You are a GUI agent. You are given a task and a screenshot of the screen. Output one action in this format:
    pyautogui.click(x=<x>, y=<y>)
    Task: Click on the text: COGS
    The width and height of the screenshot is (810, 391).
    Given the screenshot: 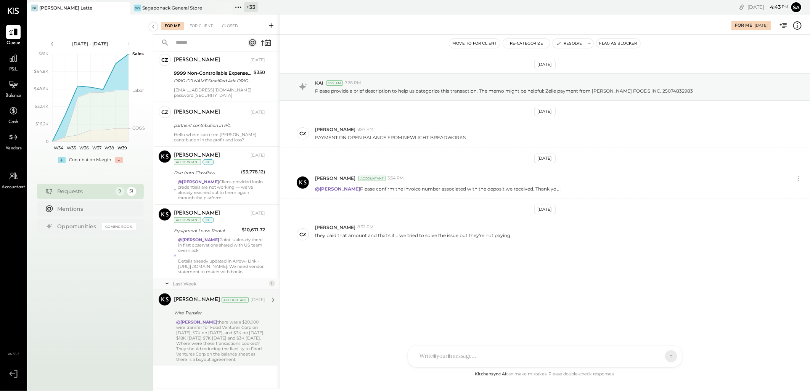 What is the action you would take?
    pyautogui.click(x=139, y=128)
    